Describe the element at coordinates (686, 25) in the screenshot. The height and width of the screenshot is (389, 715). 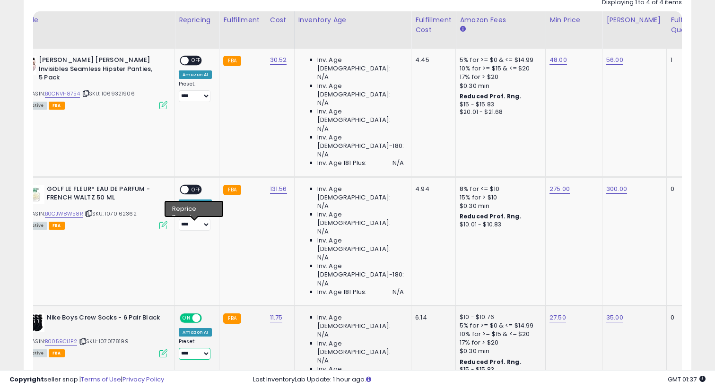
I see `div: Fulfillable Quantity` at that location.